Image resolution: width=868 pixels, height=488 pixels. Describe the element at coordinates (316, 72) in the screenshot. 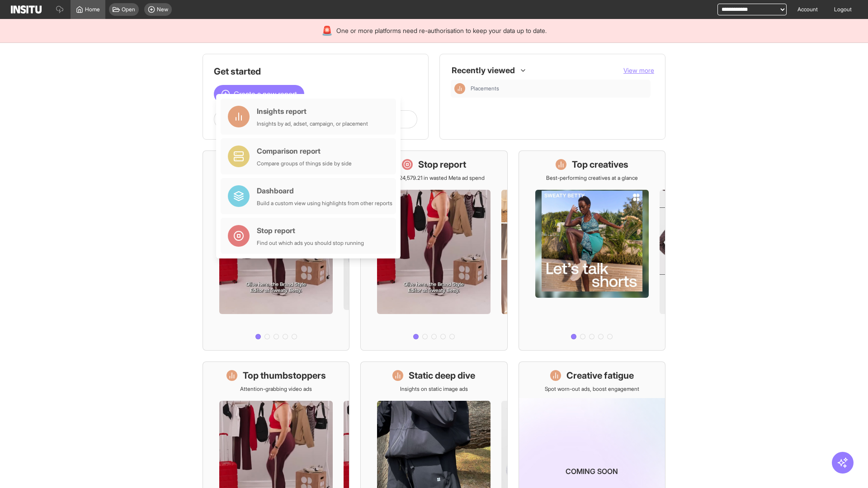

I see `h1: Get started` at that location.